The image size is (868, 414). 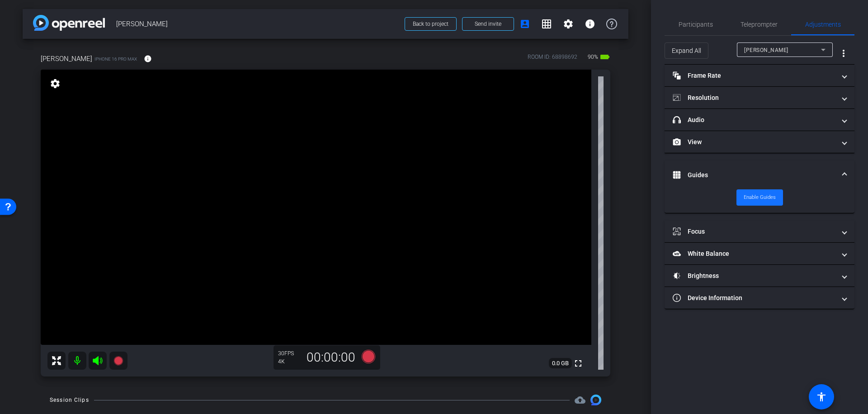 What do you see at coordinates (760, 175) in the screenshot?
I see `mat-expansion-panel-header: Guides` at bounding box center [760, 175].